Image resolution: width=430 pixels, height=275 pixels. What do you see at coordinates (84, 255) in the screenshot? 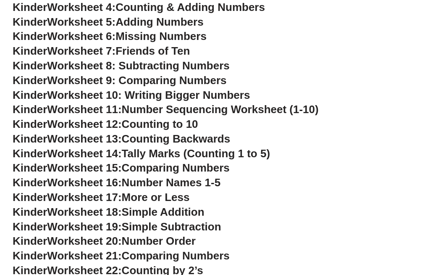
I see `span: Worksheet 21:` at bounding box center [84, 255].